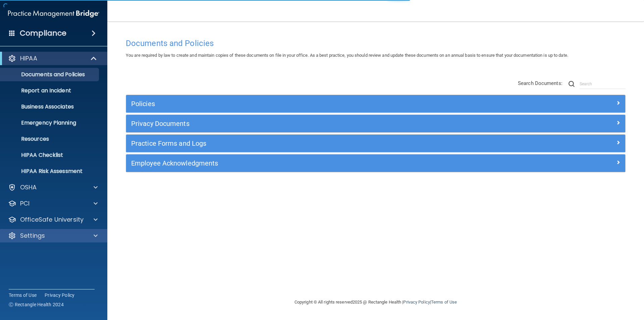 The image size is (644, 320). What do you see at coordinates (50, 155) in the screenshot?
I see `p: HIPAA Checklist` at bounding box center [50, 155].